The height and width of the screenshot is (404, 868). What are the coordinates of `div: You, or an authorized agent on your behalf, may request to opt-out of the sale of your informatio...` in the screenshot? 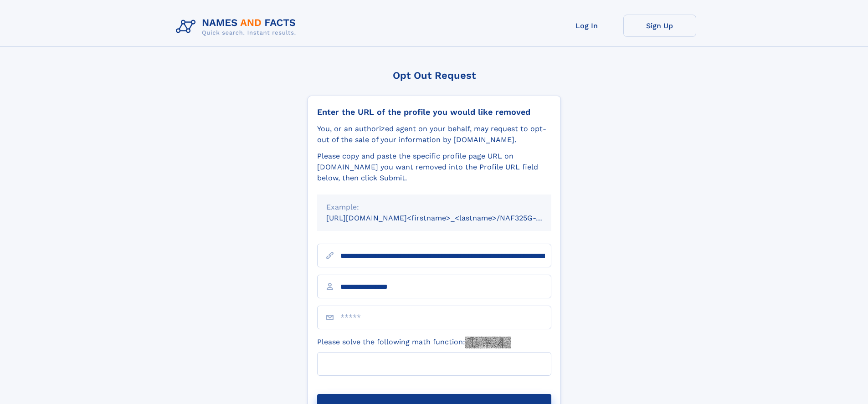 It's located at (434, 134).